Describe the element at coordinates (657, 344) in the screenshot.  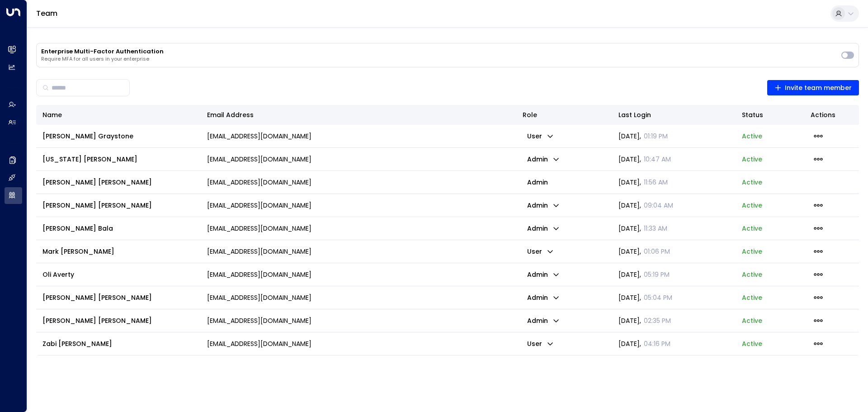
I see `span: 04:16 PM` at that location.